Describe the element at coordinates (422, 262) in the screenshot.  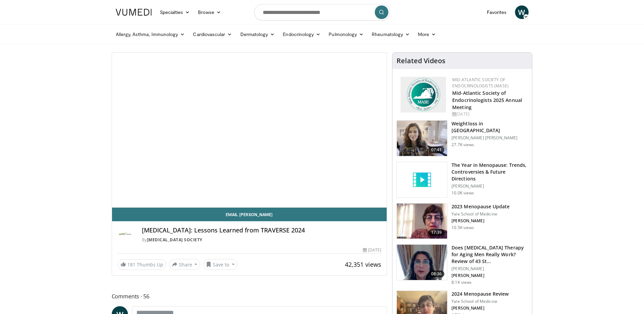
I see `img: 4d4bce34-7cbb-4531-8d0c-5308a71d9d6c.150x105_q85_crop-smart_upscale.jpg` at that location.